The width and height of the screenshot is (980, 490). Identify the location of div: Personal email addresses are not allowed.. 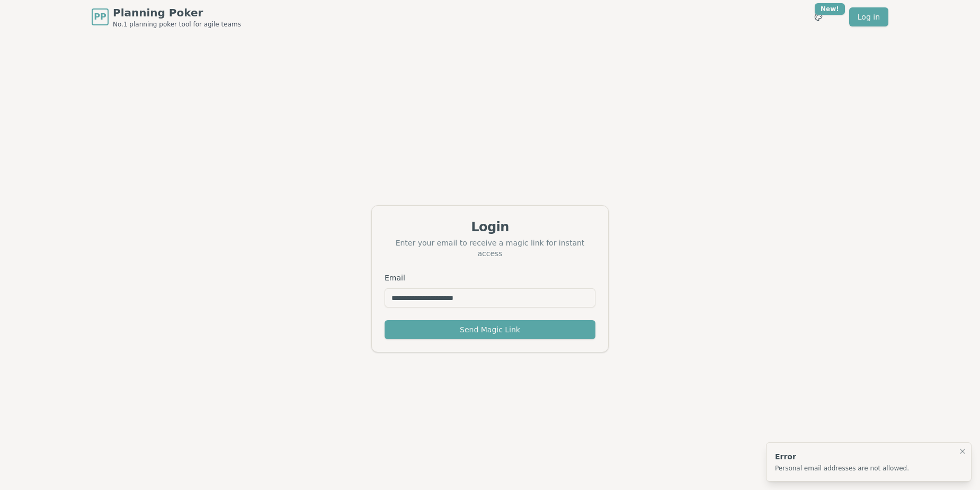
(842, 469).